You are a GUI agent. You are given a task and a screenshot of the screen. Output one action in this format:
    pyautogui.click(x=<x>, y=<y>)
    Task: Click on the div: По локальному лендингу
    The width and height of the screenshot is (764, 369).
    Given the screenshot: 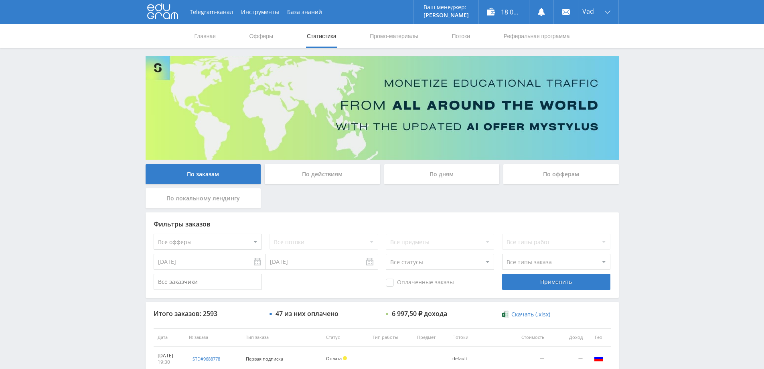 What is the action you would take?
    pyautogui.click(x=203, y=198)
    